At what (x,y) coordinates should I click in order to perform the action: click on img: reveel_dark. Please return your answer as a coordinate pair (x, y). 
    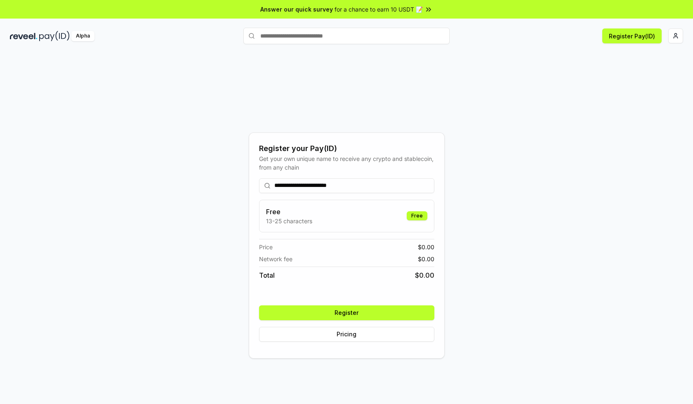
    Looking at the image, I should click on (24, 36).